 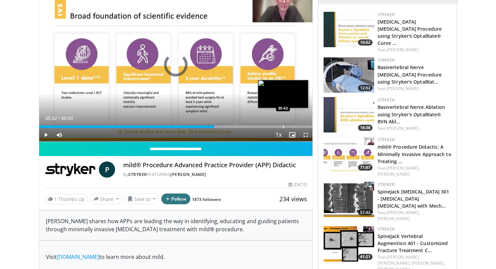 What do you see at coordinates (107, 170) in the screenshot?
I see `span: P` at bounding box center [107, 170].